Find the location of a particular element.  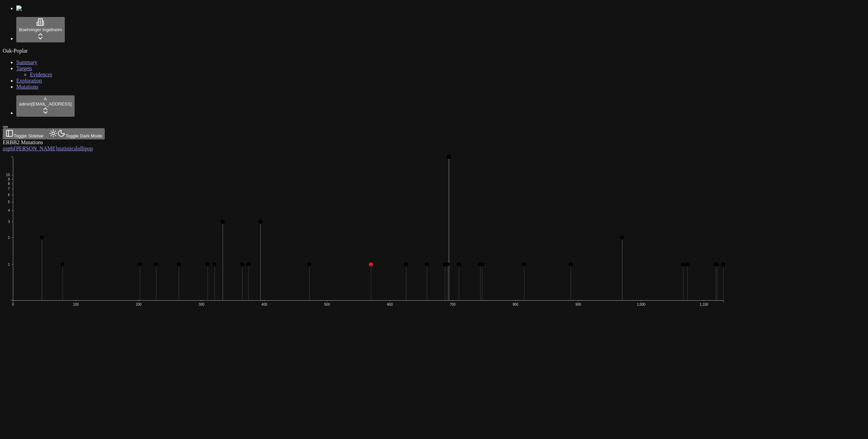

button: Boehringer Ingelheim is located at coordinates (40, 30).